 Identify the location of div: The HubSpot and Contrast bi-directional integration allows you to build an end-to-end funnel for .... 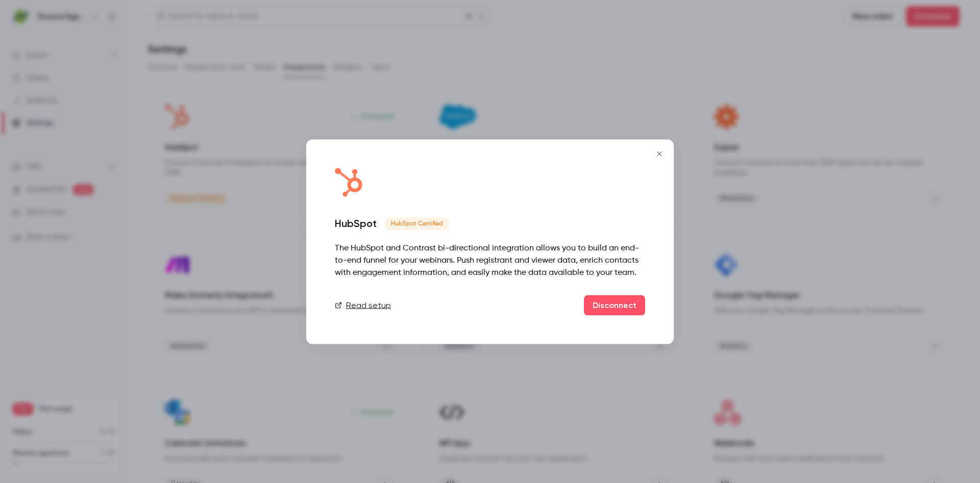
(490, 260).